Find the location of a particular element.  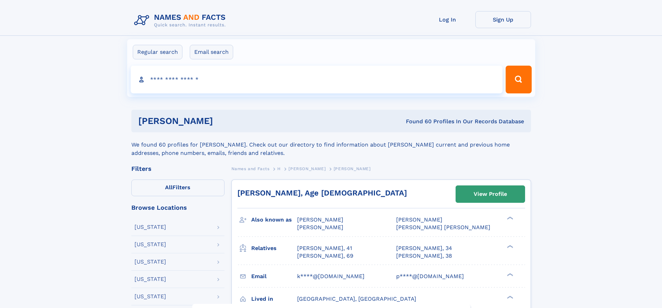

div: Filters is located at coordinates (178, 169).